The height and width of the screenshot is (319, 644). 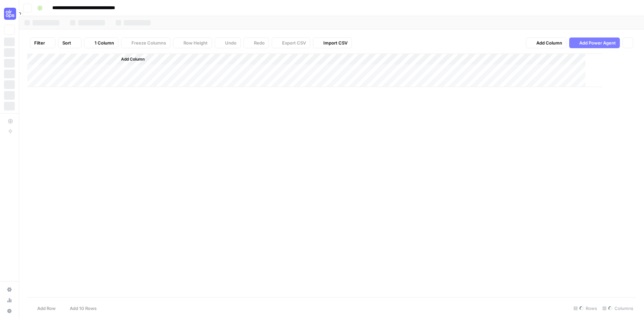 I want to click on img: Cohort 5 Logo, so click(x=10, y=14).